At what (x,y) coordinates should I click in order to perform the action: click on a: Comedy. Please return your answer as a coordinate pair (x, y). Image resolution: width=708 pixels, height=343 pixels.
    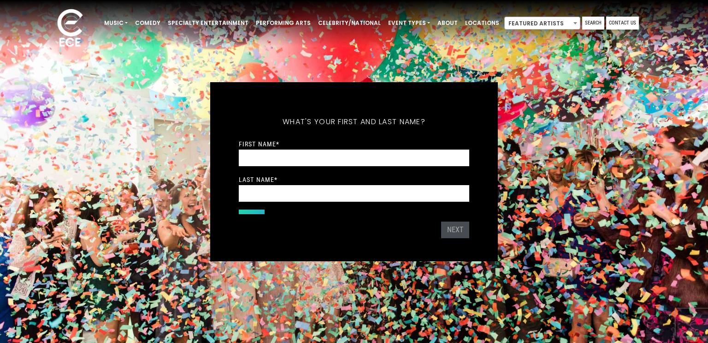
    Looking at the image, I should click on (148, 23).